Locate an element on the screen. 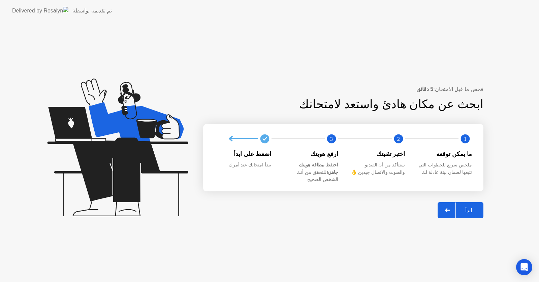 The height and width of the screenshot is (282, 539). div: ارفع هويتك is located at coordinates (310, 154).